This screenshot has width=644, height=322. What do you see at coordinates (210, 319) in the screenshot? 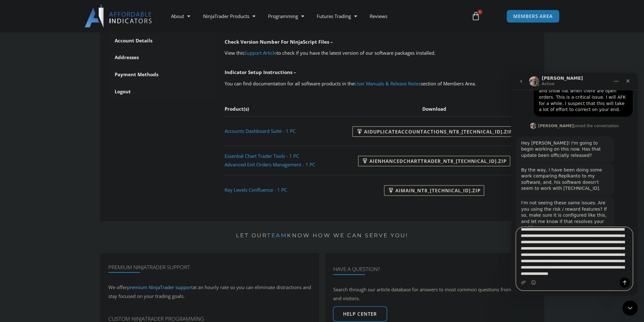
I see `h4: Custom NinjaTrader Programming` at bounding box center [210, 319].